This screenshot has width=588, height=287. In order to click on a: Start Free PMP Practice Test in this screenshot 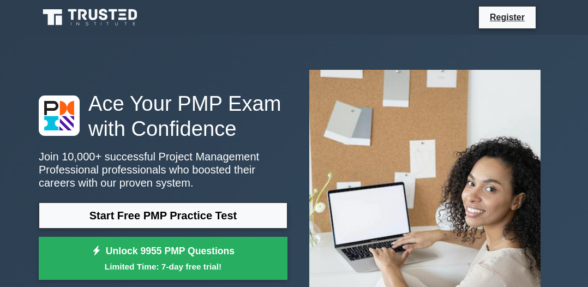, I will do `click(163, 215)`.